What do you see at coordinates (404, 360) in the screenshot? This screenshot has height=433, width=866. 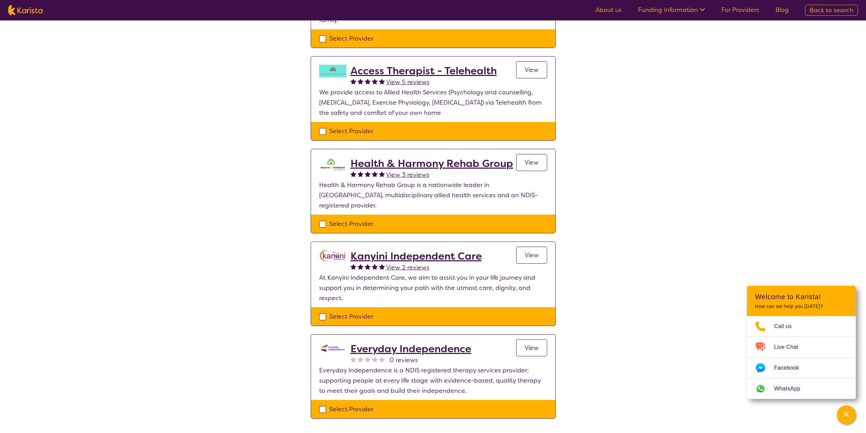 I see `span: 0 reviews` at bounding box center [404, 360].